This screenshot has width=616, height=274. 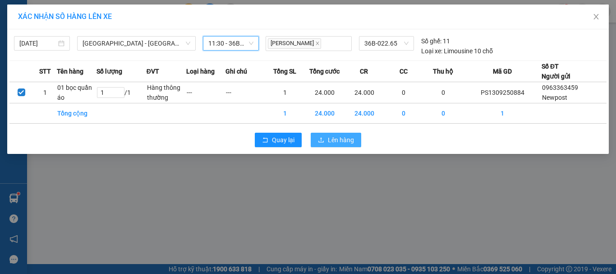 I want to click on span: 0963363459, so click(x=561, y=88).